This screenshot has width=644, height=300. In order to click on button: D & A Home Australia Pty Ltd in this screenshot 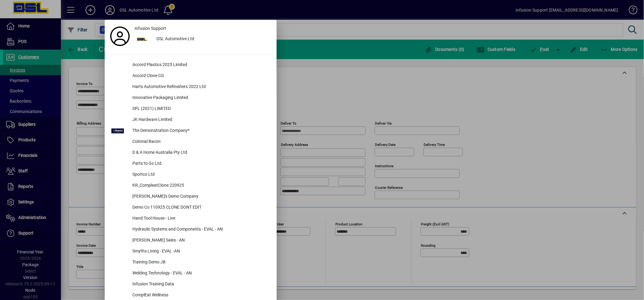, I will do `click(190, 153)`.